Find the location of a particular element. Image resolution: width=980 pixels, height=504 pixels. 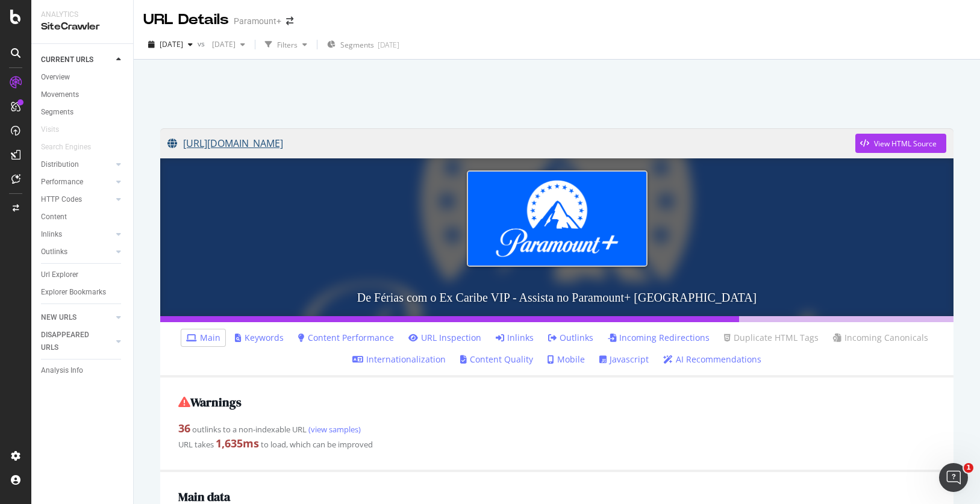

div: Explorer Bookmarks is located at coordinates (74, 292).